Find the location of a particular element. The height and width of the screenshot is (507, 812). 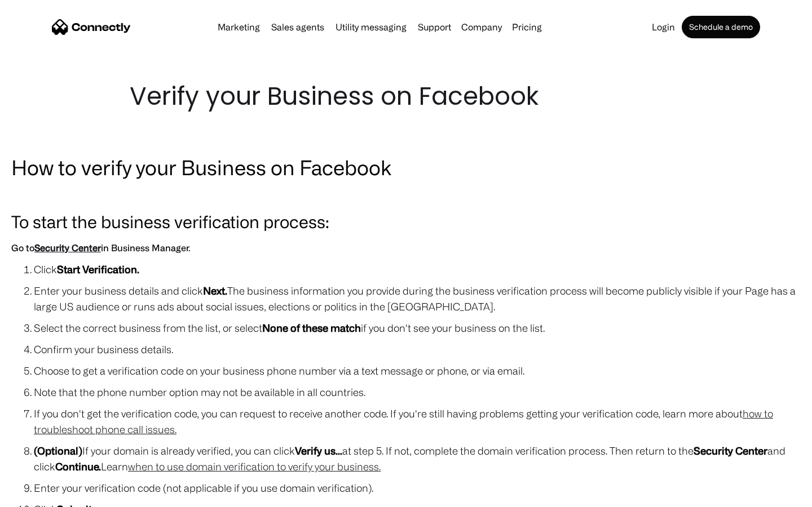

strong: (Optional) is located at coordinates (58, 451).